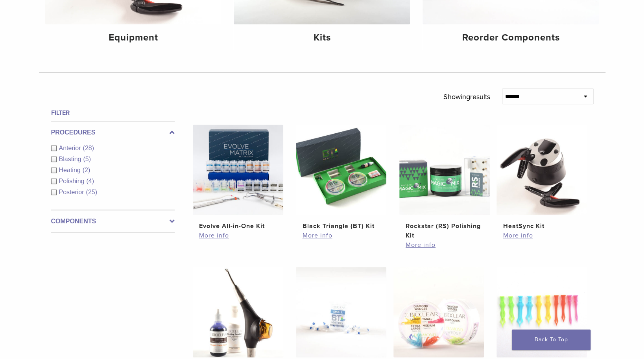  Describe the element at coordinates (341, 170) in the screenshot. I see `img: Black Triangle (BT) Kit` at that location.